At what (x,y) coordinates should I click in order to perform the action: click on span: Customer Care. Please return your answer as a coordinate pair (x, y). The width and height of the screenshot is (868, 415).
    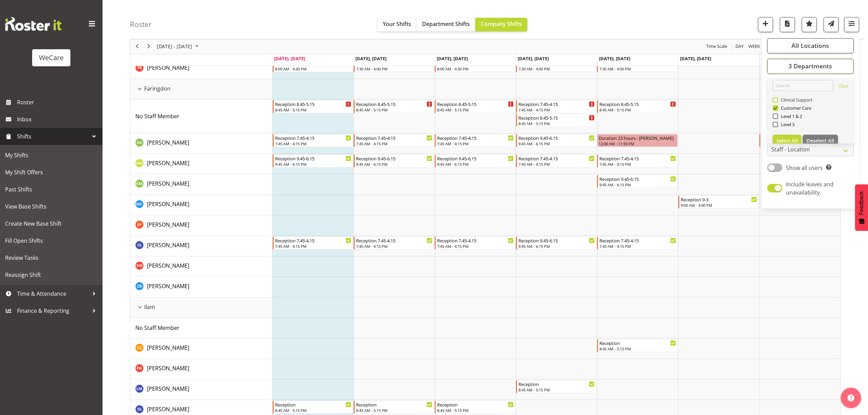
    Looking at the image, I should click on (795, 108).